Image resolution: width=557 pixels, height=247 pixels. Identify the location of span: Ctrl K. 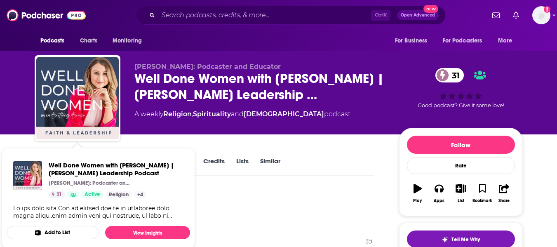
(381, 15).